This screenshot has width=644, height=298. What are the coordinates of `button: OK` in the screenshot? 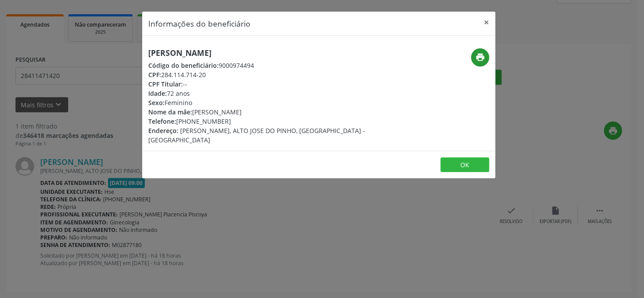 It's located at (464, 165).